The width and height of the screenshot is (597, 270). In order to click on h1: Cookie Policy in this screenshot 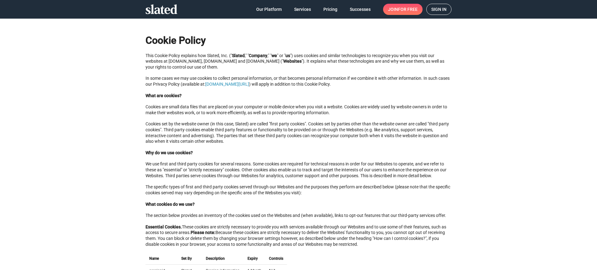, I will do `click(298, 38)`.